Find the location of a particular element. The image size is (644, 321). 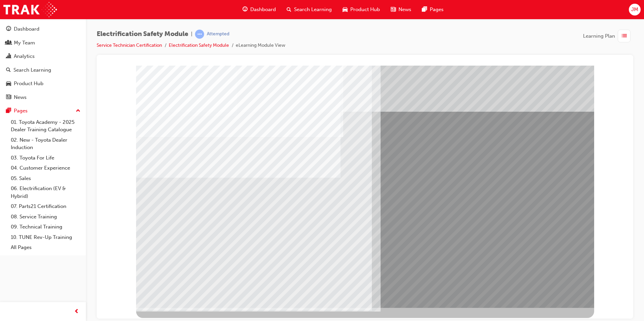

span: Electrification Safety Module is located at coordinates (142, 34).